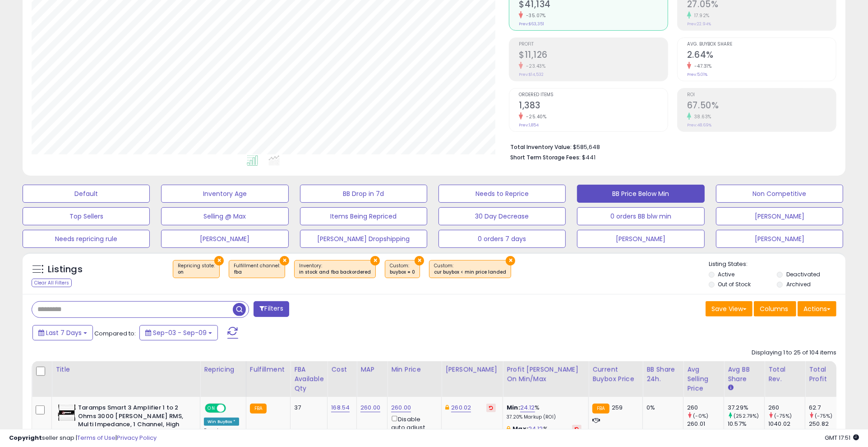 The width and height of the screenshot is (868, 447). I want to click on small: (-75%), so click(823, 415).